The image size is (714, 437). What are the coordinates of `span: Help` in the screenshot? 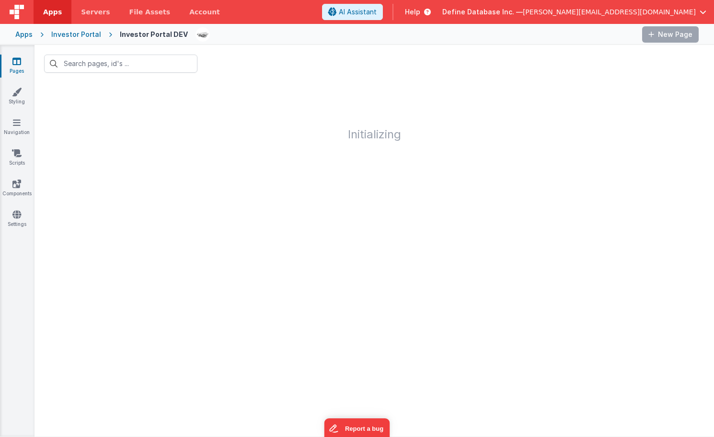 It's located at (413, 12).